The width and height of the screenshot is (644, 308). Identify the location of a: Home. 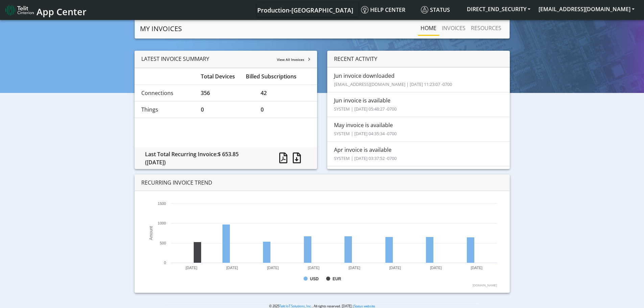
(428, 28).